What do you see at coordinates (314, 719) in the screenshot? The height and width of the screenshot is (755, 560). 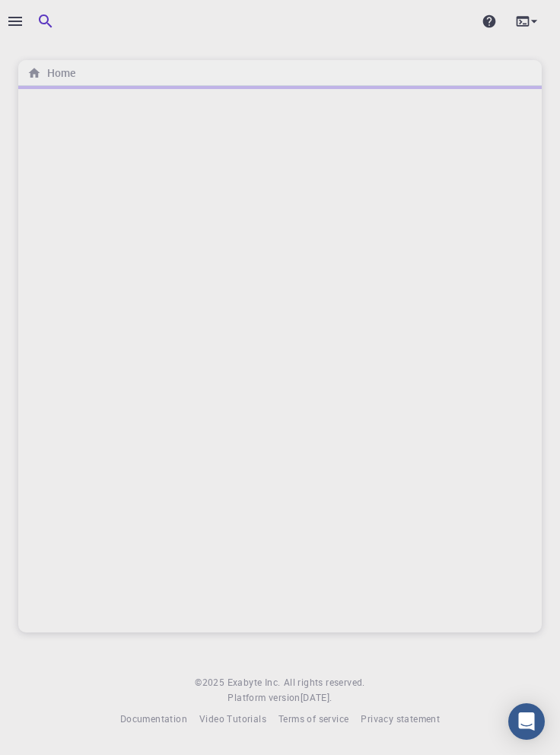 I see `a: Terms of service` at bounding box center [314, 719].